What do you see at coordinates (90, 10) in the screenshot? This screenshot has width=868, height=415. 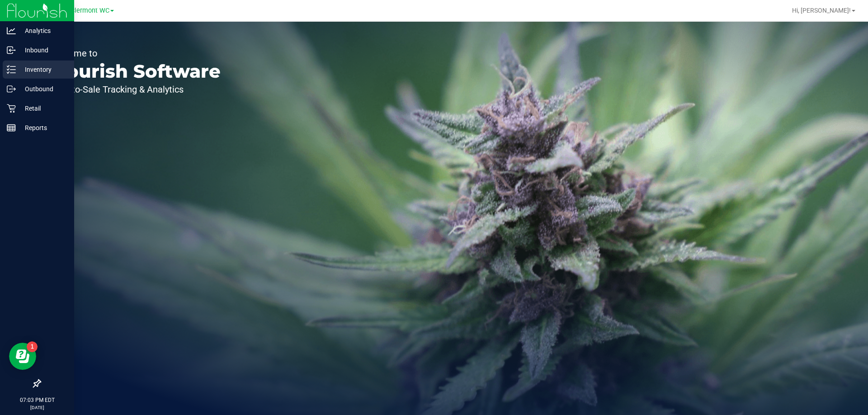 I see `span: Clermont WC` at bounding box center [90, 10].